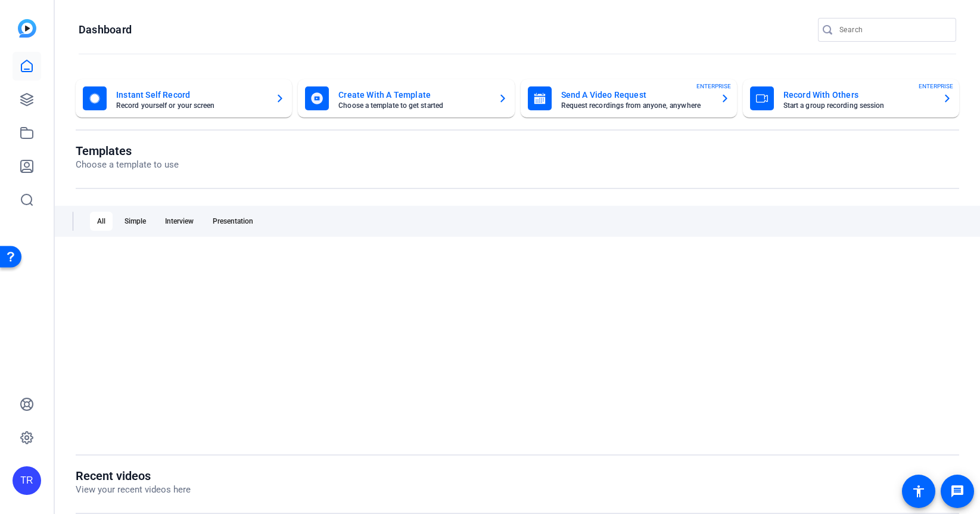 The width and height of the screenshot is (980, 514). What do you see at coordinates (858, 95) in the screenshot?
I see `mat-card-title: Record With Others` at bounding box center [858, 95].